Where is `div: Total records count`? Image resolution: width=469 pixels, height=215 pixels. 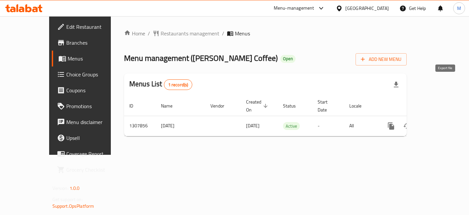
div: Total records count is located at coordinates (178, 85).